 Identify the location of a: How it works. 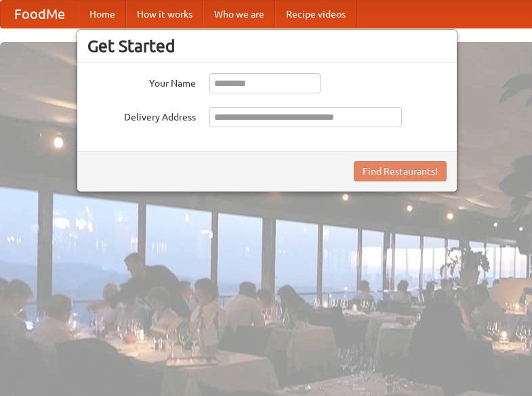
(165, 14).